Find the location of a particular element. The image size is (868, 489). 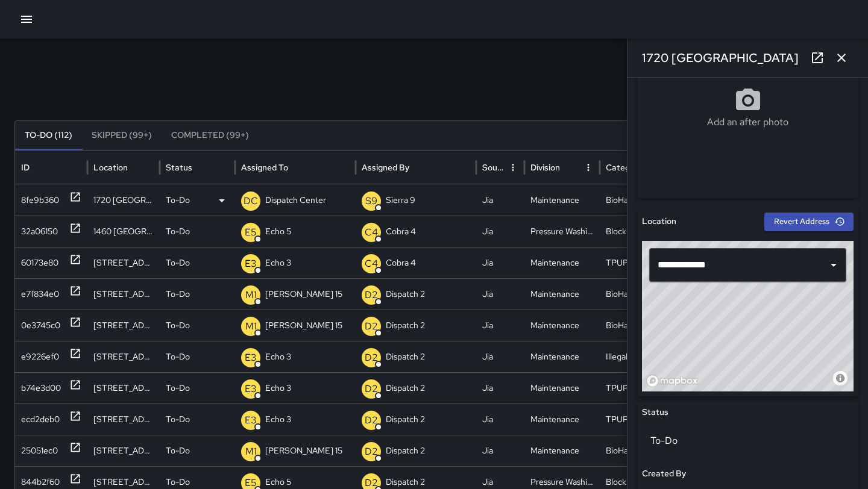

div: 404 Webster St is located at coordinates (124, 357).